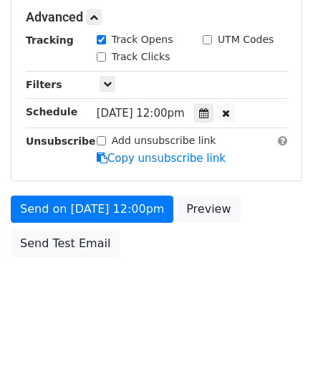 This screenshot has width=313, height=379. Describe the element at coordinates (61, 141) in the screenshot. I see `strong: Unsubscribe` at that location.